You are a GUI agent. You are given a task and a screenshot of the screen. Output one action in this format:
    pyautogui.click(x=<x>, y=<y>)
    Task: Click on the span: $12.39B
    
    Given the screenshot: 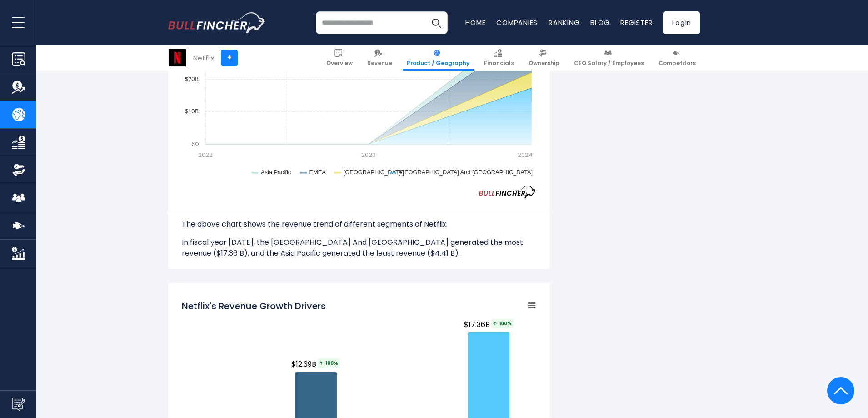 What is the action you would take?
    pyautogui.click(x=316, y=364)
    